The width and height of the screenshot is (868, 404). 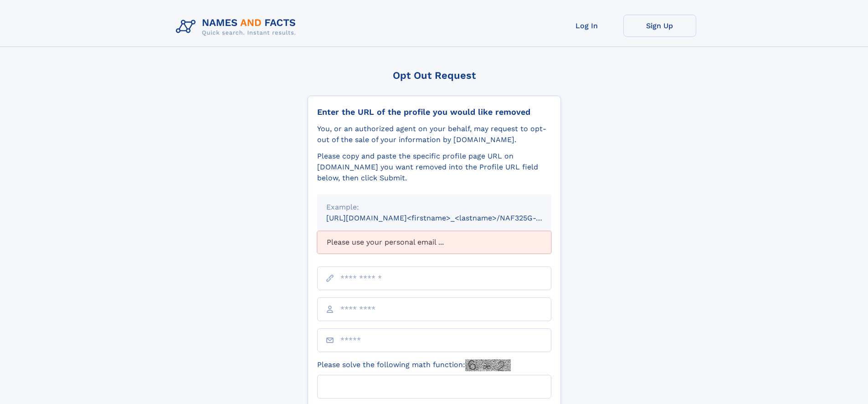 What do you see at coordinates (435, 112) in the screenshot?
I see `div: Enter the URL of the profile you would like removed` at bounding box center [435, 112].